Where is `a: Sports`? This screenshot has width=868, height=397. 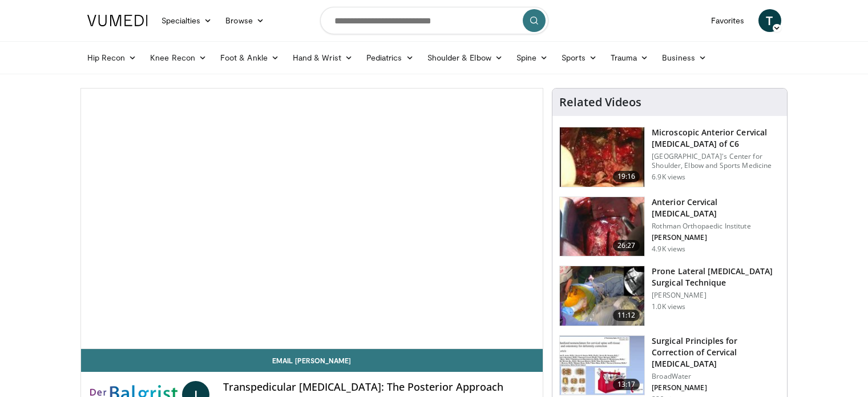
a: Sports is located at coordinates (579, 57).